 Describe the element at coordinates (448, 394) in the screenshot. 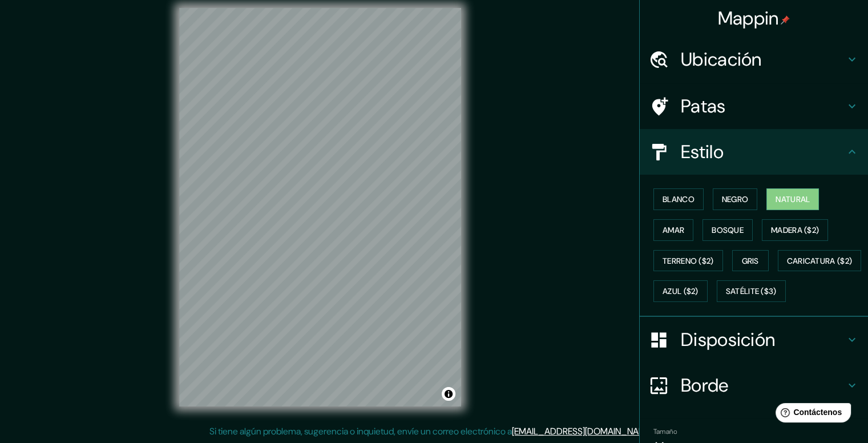

I see `button: Activar o desactivar atribución` at that location.